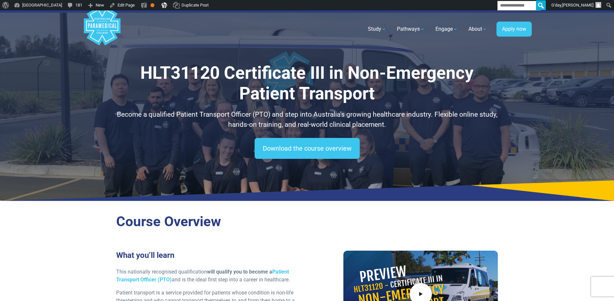 The image size is (614, 301). I want to click on a: About, so click(478, 29).